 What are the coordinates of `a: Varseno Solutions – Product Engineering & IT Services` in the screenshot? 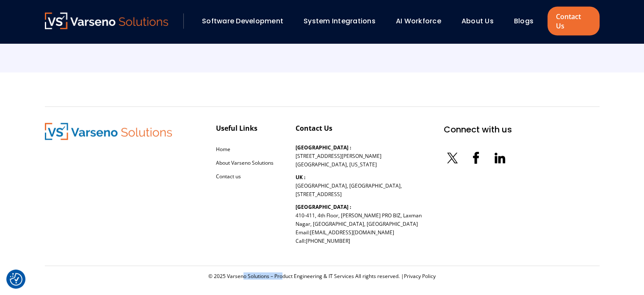 It's located at (107, 21).